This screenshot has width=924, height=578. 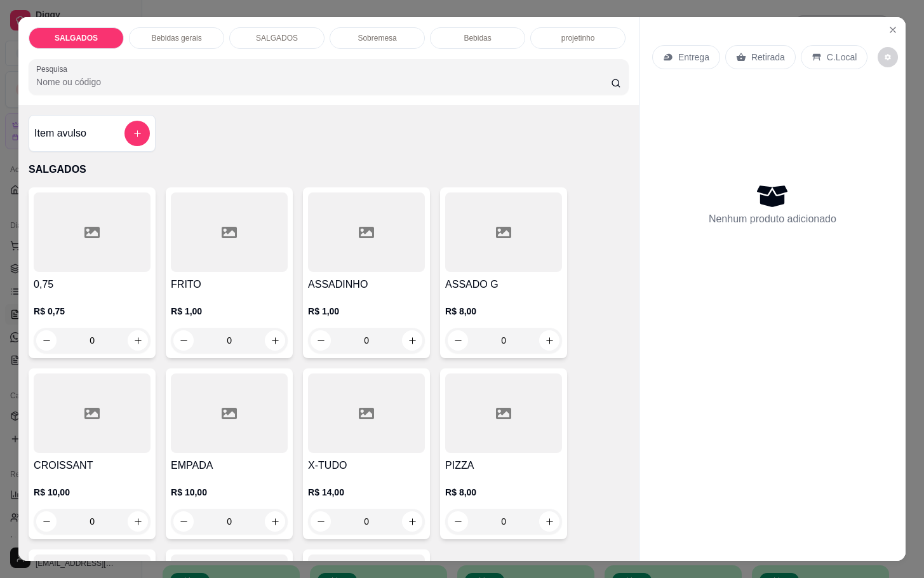 What do you see at coordinates (578, 38) in the screenshot?
I see `p: projetinho` at bounding box center [578, 38].